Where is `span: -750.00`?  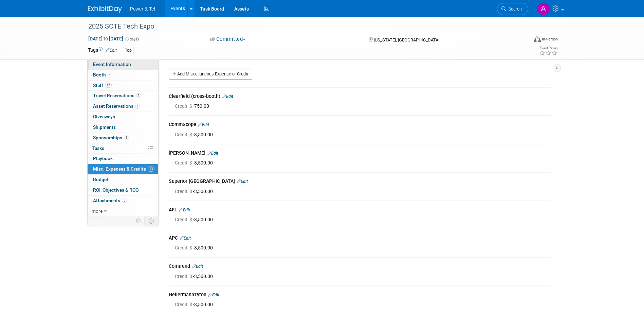 span: -750.00 is located at coordinates (193, 106).